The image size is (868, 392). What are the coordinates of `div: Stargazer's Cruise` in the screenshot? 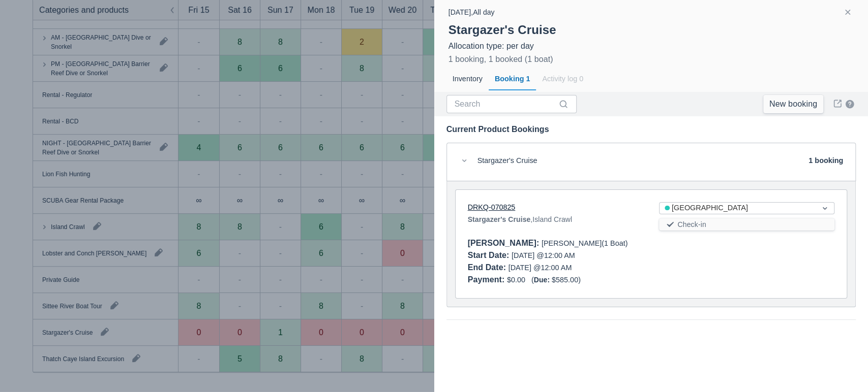 It's located at (508, 162).